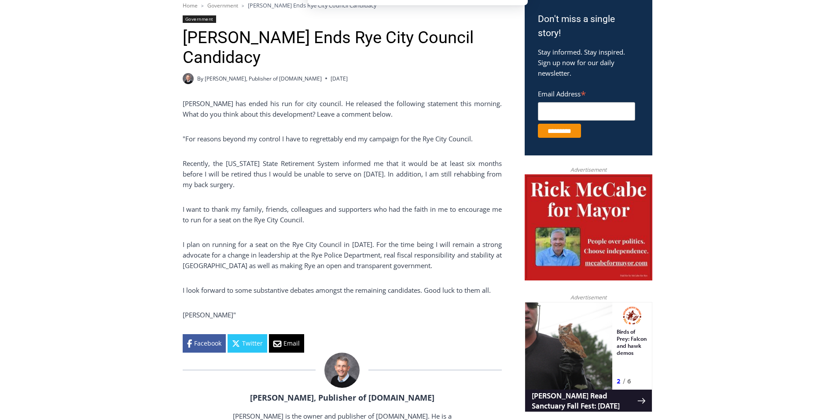 Image resolution: width=835 pixels, height=420 pixels. Describe the element at coordinates (448, 57) in the screenshot. I see `button: Cancel` at that location.